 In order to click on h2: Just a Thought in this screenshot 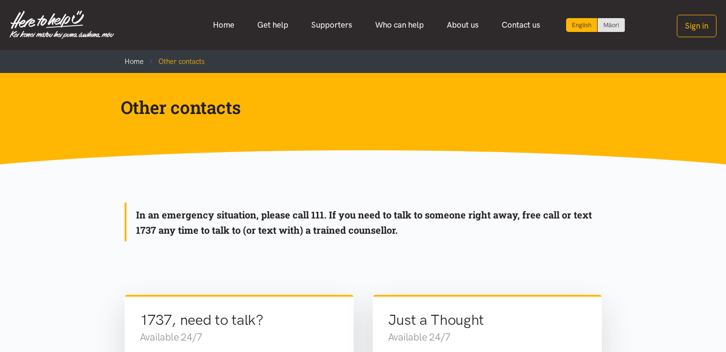, I will do `click(487, 320)`.